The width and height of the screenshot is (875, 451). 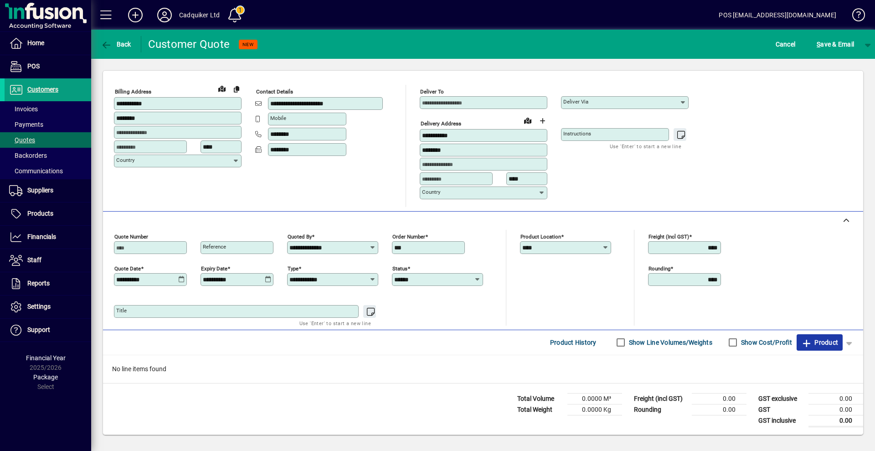 I want to click on td: GST inclusive, so click(x=781, y=420).